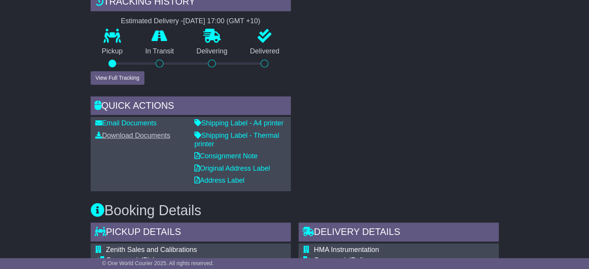  I want to click on div: Delivery Details, so click(399, 233).